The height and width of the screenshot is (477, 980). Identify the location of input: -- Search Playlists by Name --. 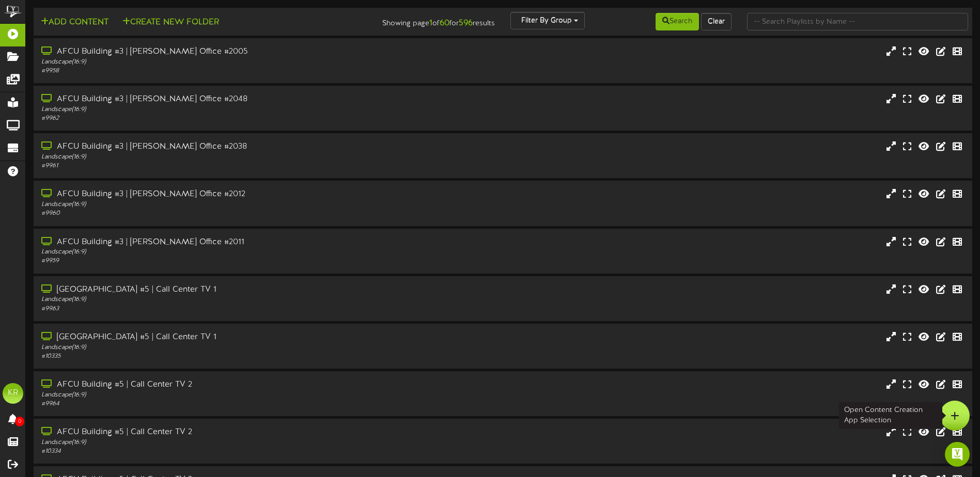
(857, 21).